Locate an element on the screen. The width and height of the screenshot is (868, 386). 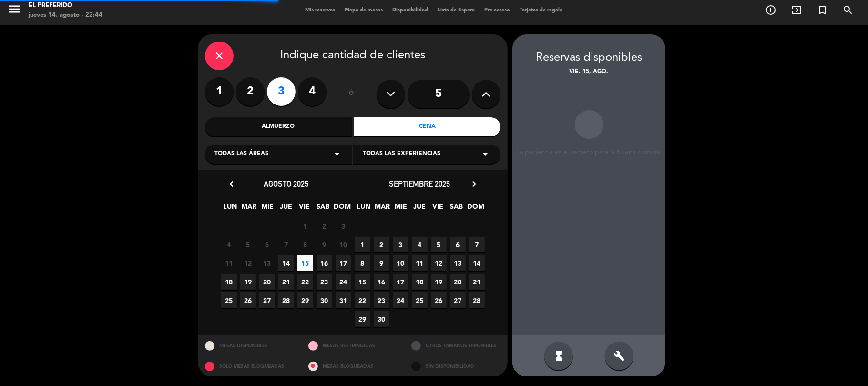
span: Disponibilidad is located at coordinates (410, 10).